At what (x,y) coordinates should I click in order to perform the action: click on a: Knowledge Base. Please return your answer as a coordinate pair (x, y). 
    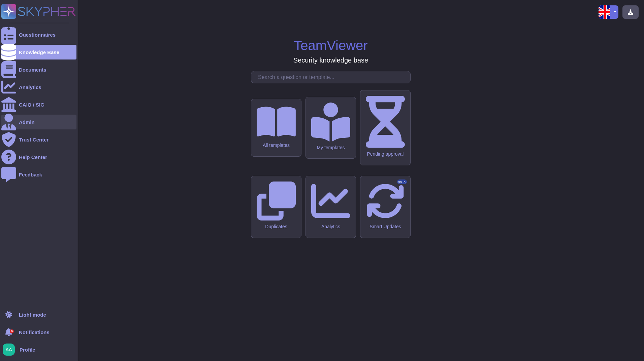
    Looking at the image, I should click on (39, 52).